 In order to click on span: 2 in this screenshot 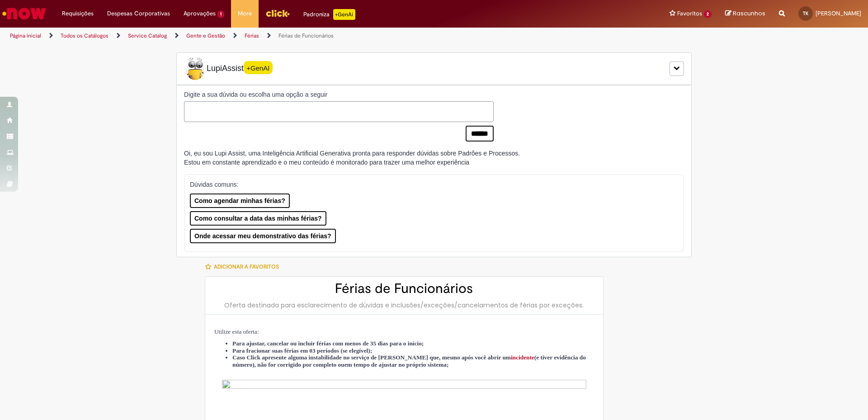, I will do `click(708, 14)`.